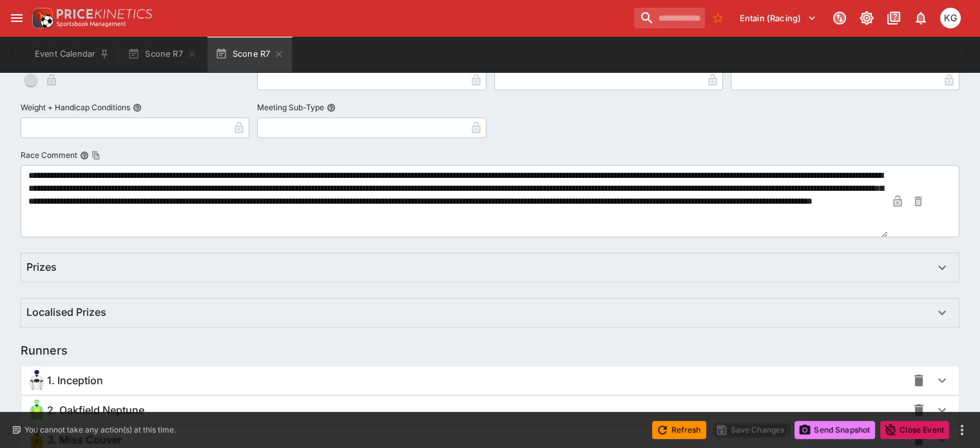 This screenshot has width=980, height=448. What do you see at coordinates (66, 312) in the screenshot?
I see `h6: Localised Prizes` at bounding box center [66, 312].